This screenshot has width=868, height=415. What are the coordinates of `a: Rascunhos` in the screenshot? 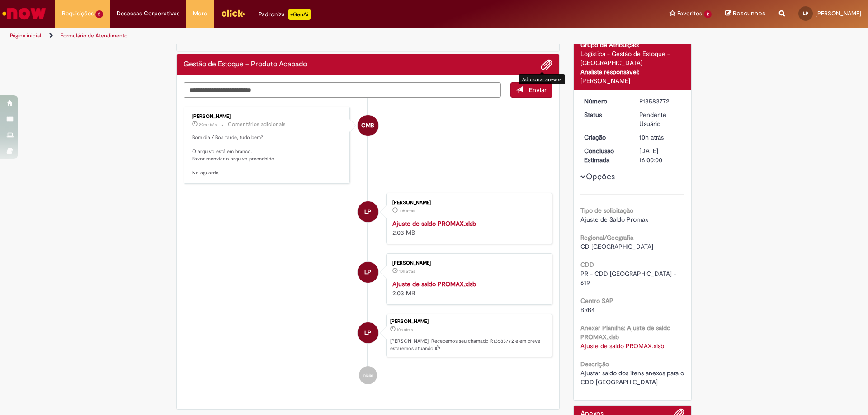 It's located at (745, 14).